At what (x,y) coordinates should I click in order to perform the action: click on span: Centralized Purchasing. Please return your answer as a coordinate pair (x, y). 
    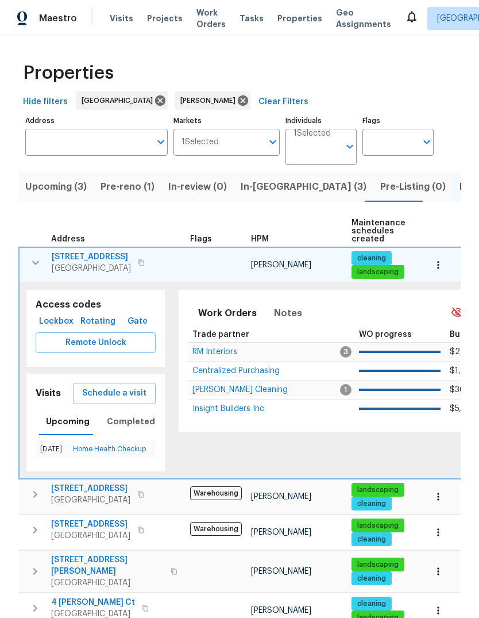
    Looking at the image, I should click on (236, 371).